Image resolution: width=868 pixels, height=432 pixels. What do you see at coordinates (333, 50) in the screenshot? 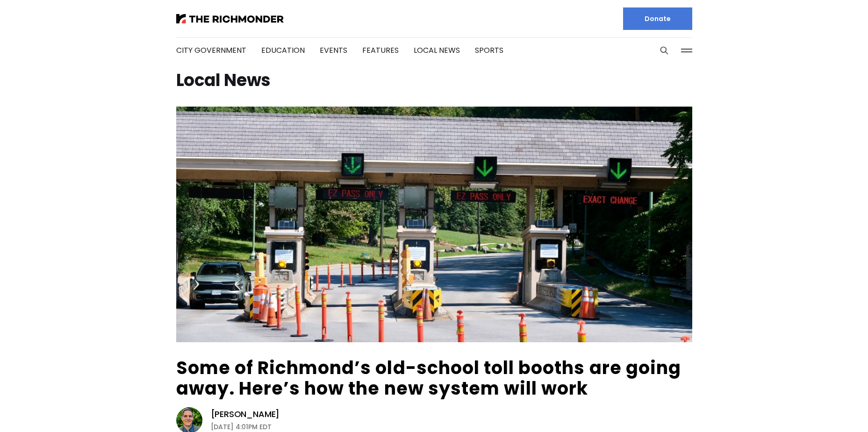
I see `a: Events` at bounding box center [333, 50].